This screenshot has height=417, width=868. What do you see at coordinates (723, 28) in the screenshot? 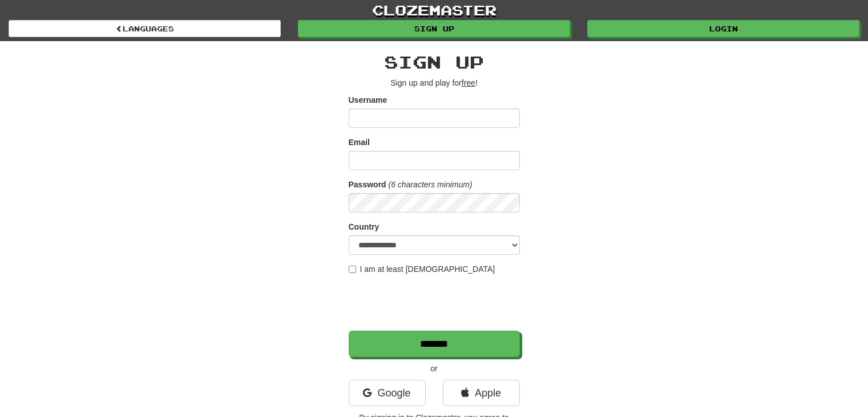
I see `a: Login` at bounding box center [723, 28].